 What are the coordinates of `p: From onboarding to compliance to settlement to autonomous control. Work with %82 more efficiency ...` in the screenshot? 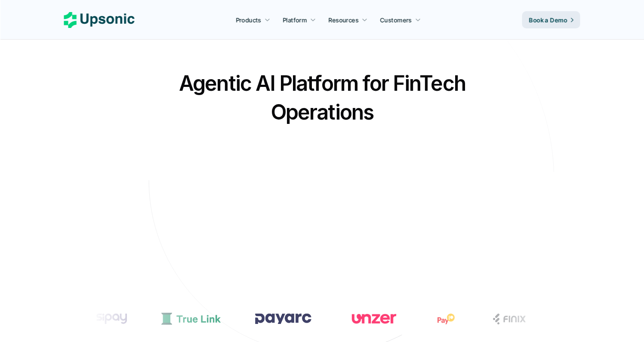 It's located at (322, 165).